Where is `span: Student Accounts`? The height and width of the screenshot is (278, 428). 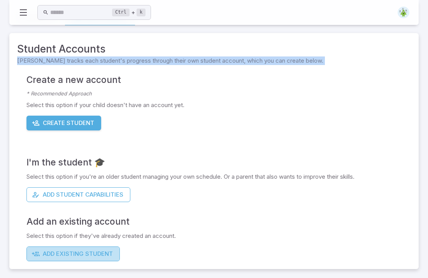 span: Student Accounts is located at coordinates (214, 49).